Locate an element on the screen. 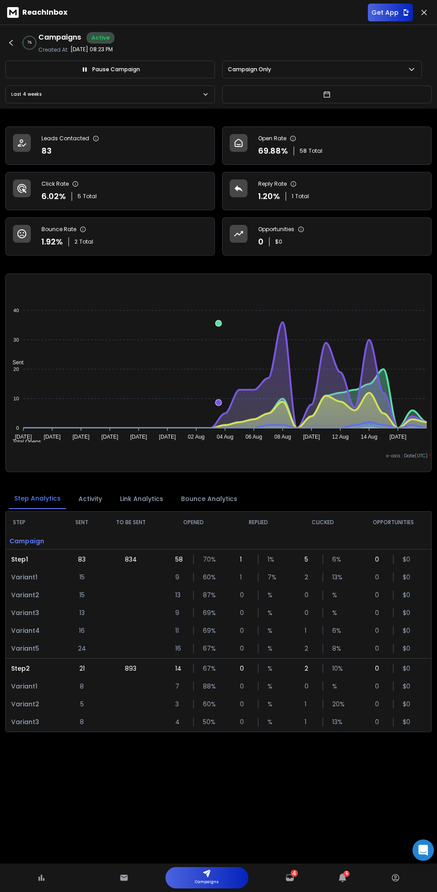 The width and height of the screenshot is (437, 892). p: 11 is located at coordinates (180, 631).